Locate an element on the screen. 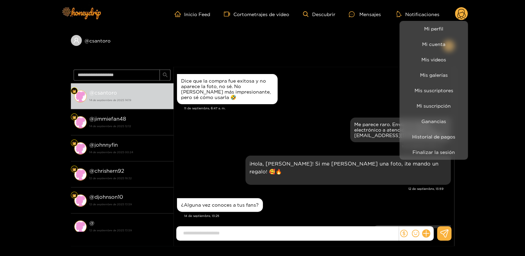  font: Historial de pagos is located at coordinates (434, 136).